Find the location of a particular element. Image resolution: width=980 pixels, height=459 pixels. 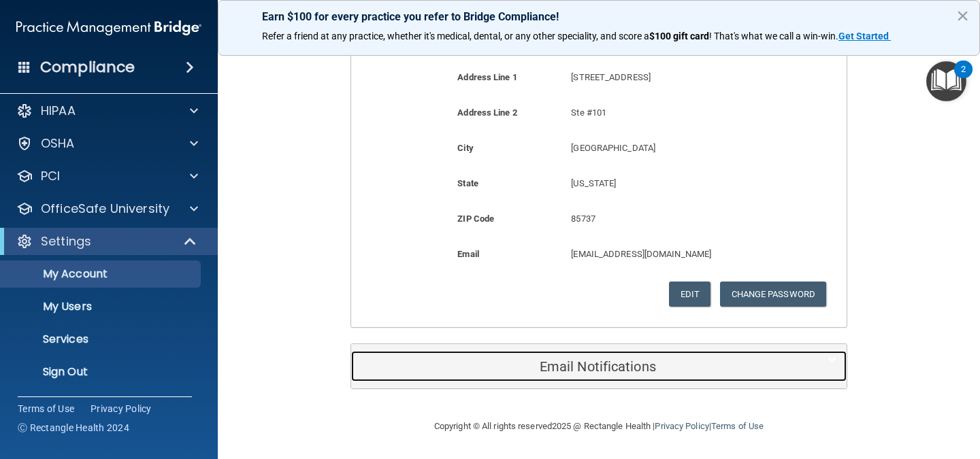

span: Ⓒ Rectangle Health 2024 is located at coordinates (73, 428).